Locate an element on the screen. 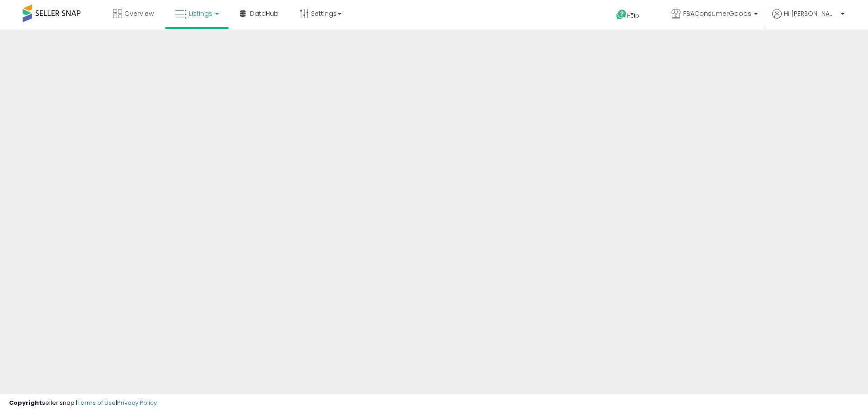 The width and height of the screenshot is (868, 412). a: Help is located at coordinates (633, 16).